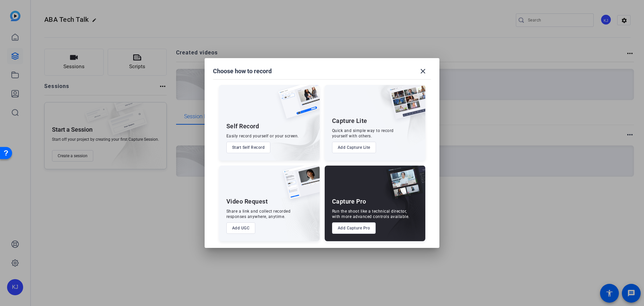 The height and width of the screenshot is (306, 644). I want to click on img: ugc-content.png, so click(299, 186).